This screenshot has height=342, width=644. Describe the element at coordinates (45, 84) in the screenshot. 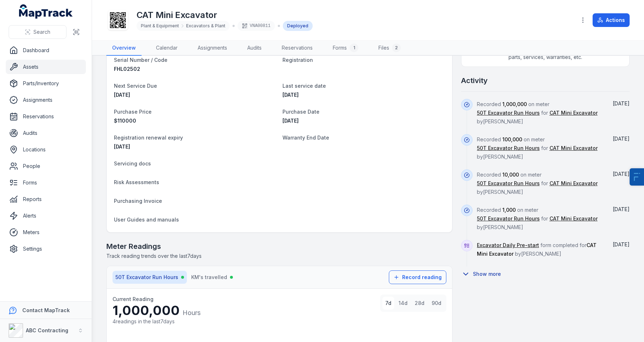

I see `a: Parts/Inventory` at that location.